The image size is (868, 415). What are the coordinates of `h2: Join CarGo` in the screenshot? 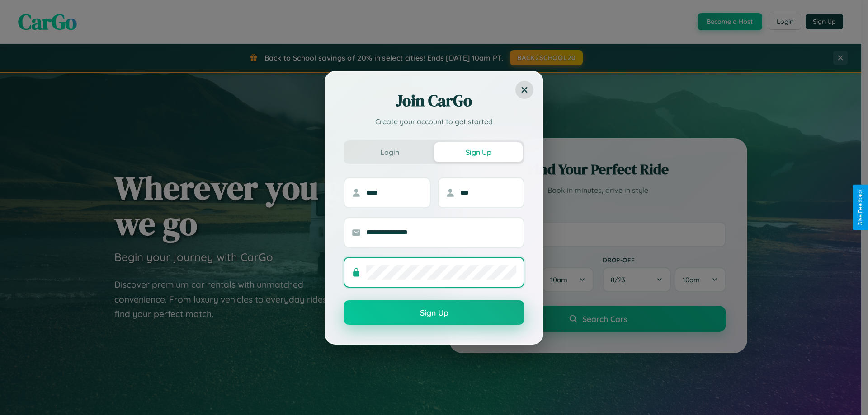 It's located at (434, 101).